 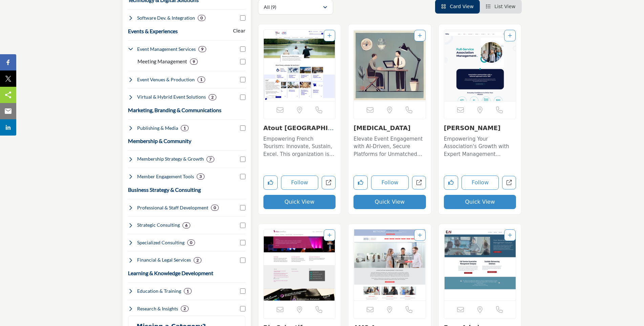 What do you see at coordinates (457, 6) in the screenshot?
I see `a: View Card` at bounding box center [457, 6].